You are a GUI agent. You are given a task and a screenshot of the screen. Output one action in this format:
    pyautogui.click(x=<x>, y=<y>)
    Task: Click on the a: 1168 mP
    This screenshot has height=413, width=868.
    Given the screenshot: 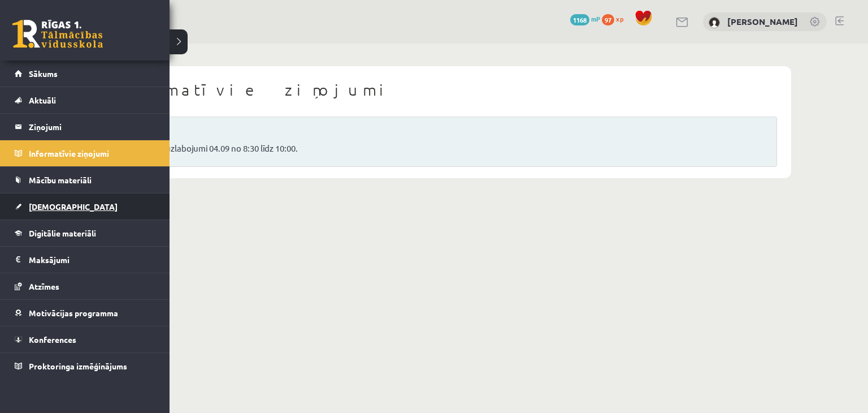 What is the action you would take?
    pyautogui.click(x=585, y=19)
    